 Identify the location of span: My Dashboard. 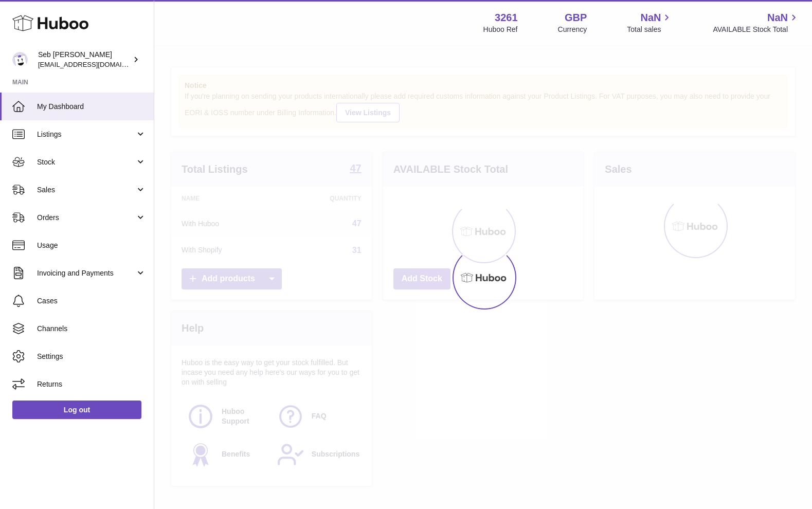
(91, 107).